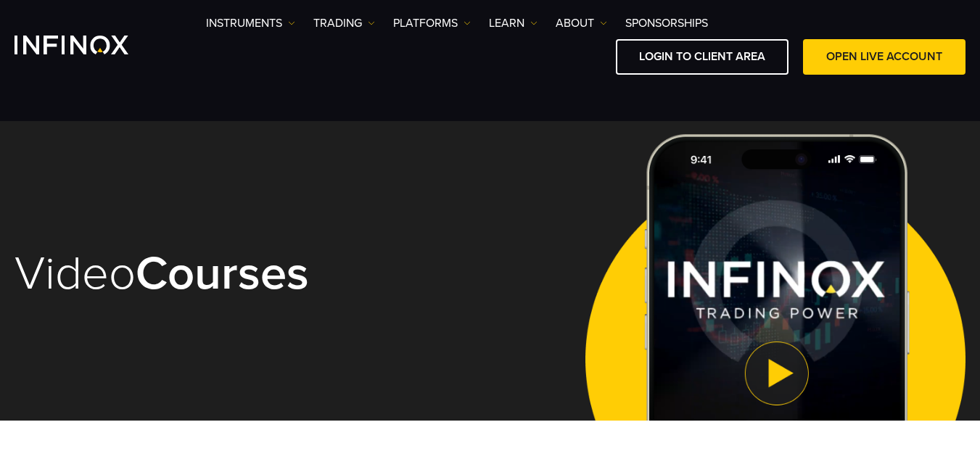 The height and width of the screenshot is (459, 980). What do you see at coordinates (250, 23) in the screenshot?
I see `a: Instruments` at bounding box center [250, 23].